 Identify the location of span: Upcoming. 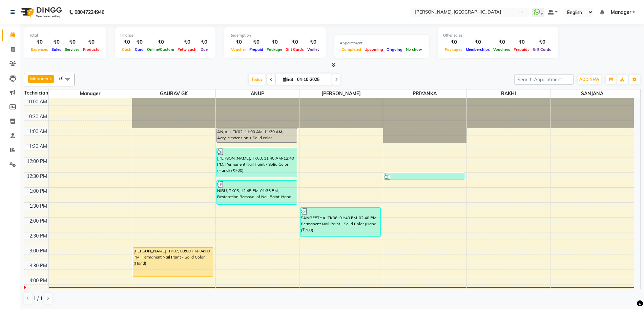
(374, 49).